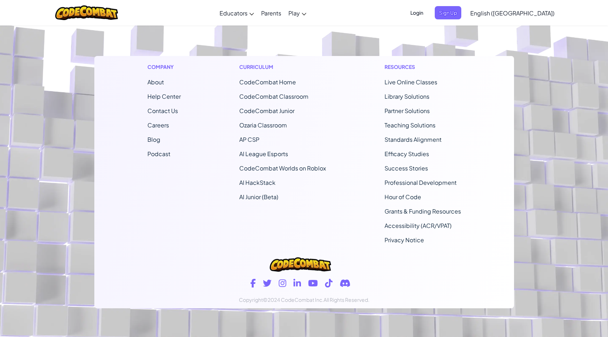 The image size is (608, 337). What do you see at coordinates (257, 182) in the screenshot?
I see `a: AI HackStack` at bounding box center [257, 182].